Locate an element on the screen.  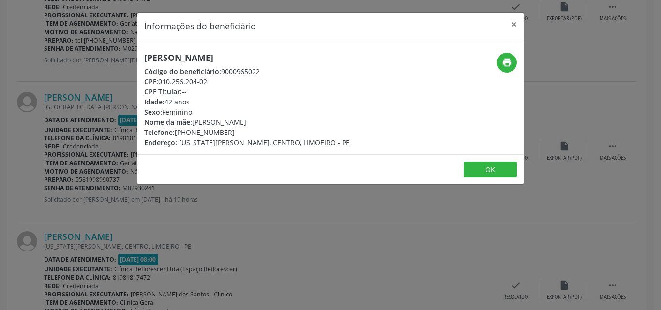
span: Nome da mãe: is located at coordinates (168, 122).